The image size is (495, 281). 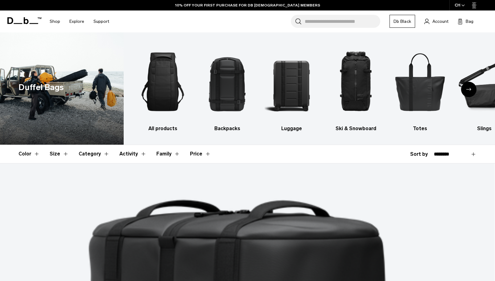 What do you see at coordinates (79, 21) in the screenshot?
I see `nav: Main Navigation` at bounding box center [79, 21].